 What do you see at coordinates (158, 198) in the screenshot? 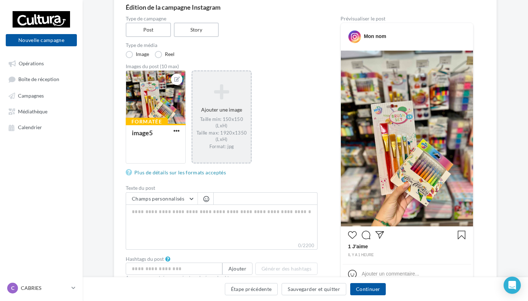
I see `span: Champs personnalisés` at bounding box center [158, 198].